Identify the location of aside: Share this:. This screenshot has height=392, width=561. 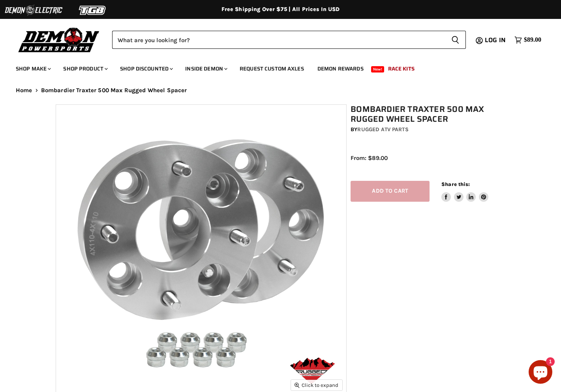
(465, 191).